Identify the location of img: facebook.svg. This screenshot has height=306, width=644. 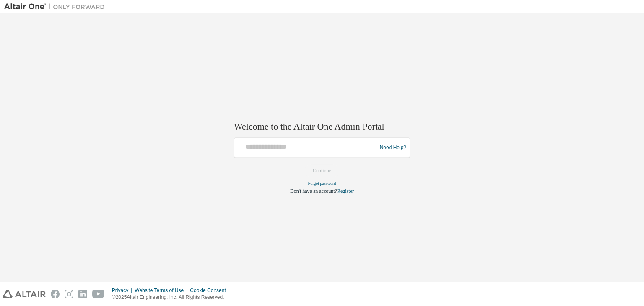
(55, 294).